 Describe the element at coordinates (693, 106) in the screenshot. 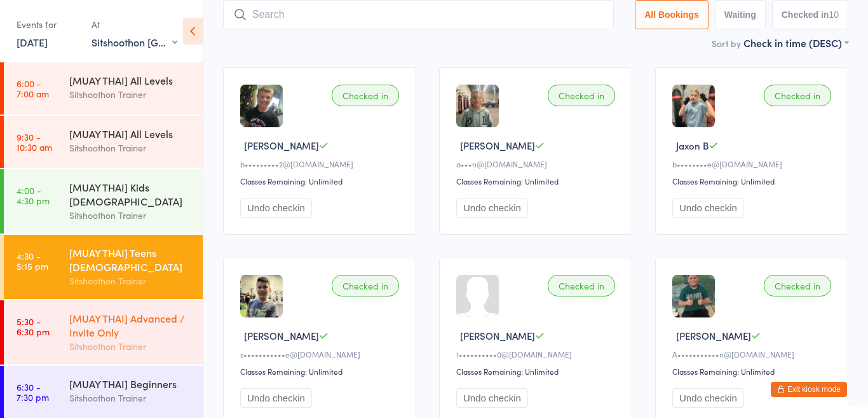

I see `img: image1712730637.png` at that location.